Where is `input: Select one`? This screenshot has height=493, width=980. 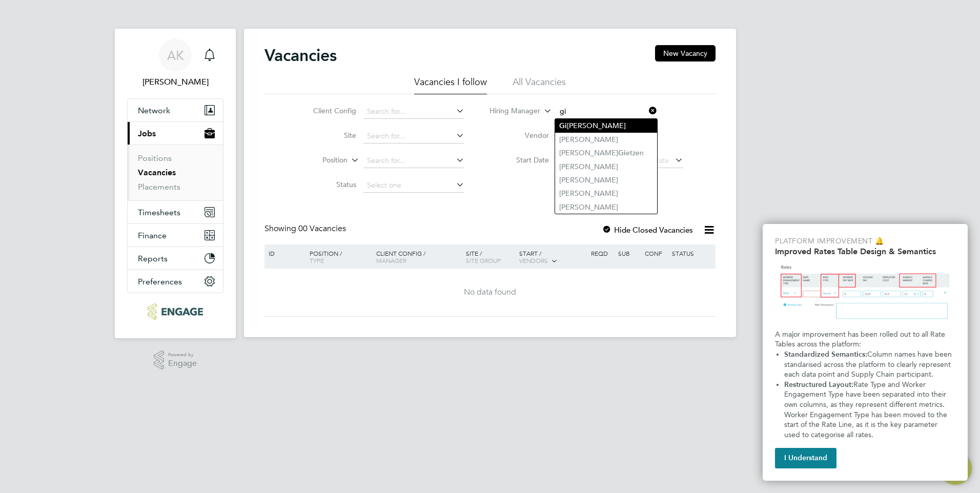
input: Select one is located at coordinates (413, 186).